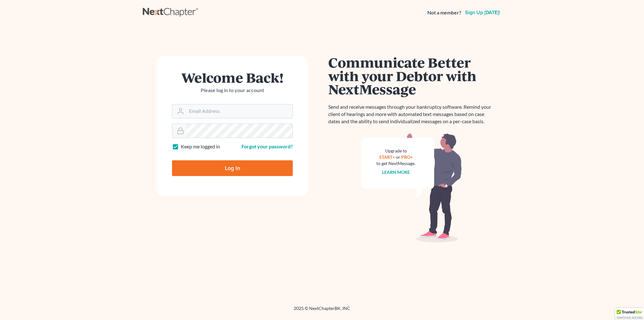 This screenshot has width=644, height=320. I want to click on div: Upgrade to, so click(396, 151).